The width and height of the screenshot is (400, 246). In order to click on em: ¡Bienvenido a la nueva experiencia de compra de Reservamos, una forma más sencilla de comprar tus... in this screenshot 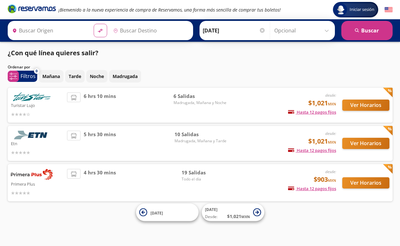, I will do `click(169, 10)`.